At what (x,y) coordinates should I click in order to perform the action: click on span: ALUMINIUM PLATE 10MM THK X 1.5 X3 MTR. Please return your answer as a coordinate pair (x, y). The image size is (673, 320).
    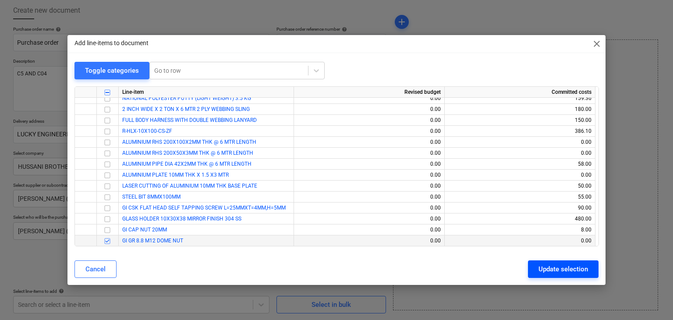
    Looking at the image, I should click on (175, 175).